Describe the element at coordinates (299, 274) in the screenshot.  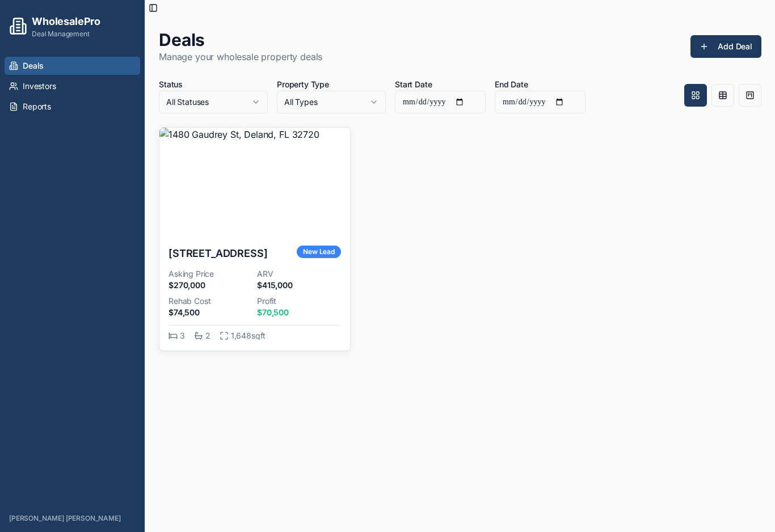
I see `p: ARV` at that location.